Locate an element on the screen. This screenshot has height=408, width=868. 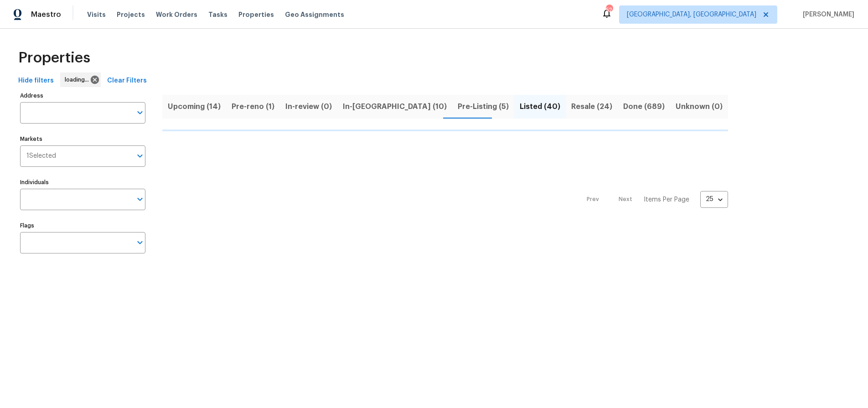
label: Flags is located at coordinates (82, 226).